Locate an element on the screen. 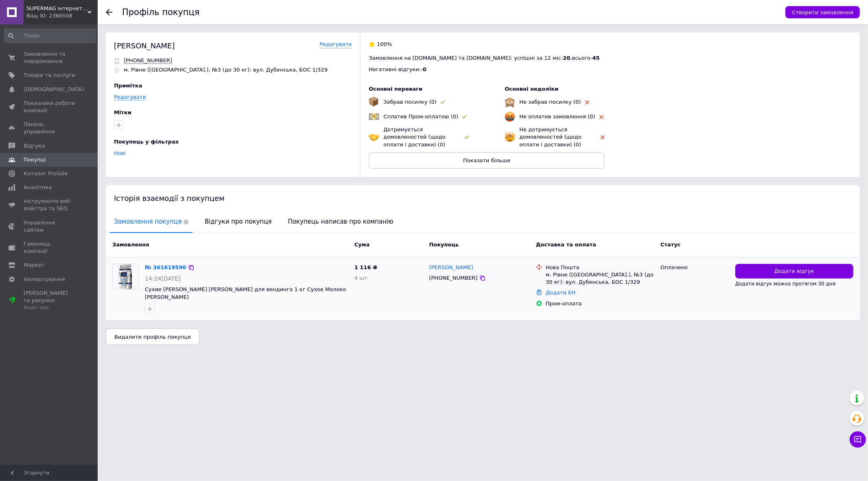 The image size is (868, 481). span: Показники роботи компанії is located at coordinates (49, 107).